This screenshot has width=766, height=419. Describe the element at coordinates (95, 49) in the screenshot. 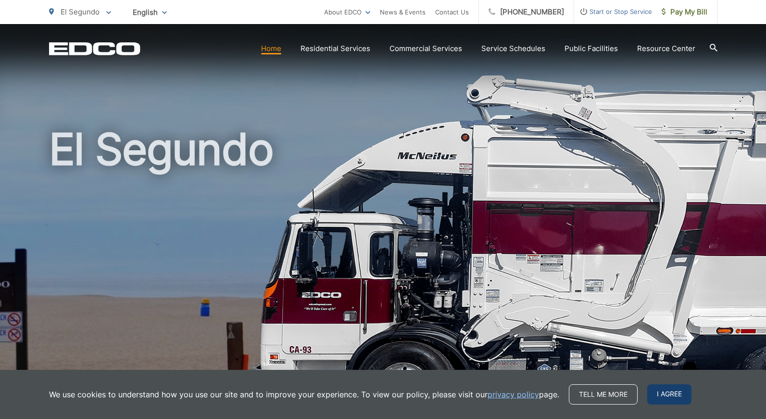

I see `a: EDCD logo. Return to the homepage.` at that location.